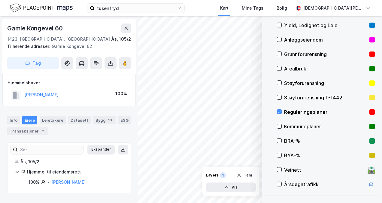  Describe the element at coordinates (101, 149) in the screenshot. I see `button: Ekspander` at that location.